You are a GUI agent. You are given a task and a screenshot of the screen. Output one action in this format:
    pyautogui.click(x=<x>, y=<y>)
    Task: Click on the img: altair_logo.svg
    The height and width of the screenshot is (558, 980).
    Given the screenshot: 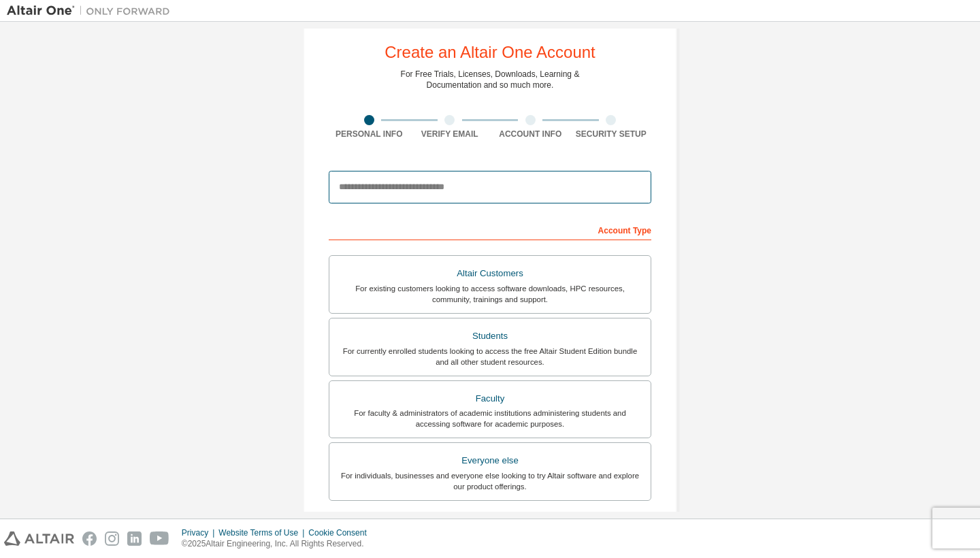 What is the action you would take?
    pyautogui.click(x=38, y=538)
    